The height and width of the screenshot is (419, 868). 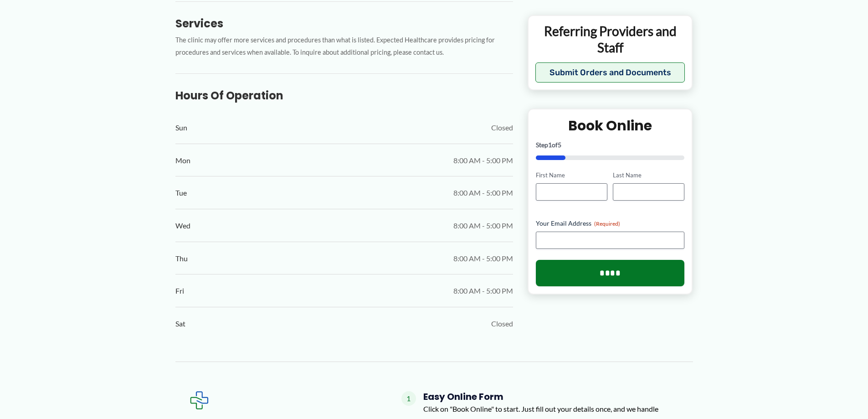 I want to click on h4: Easy Online Form, so click(x=551, y=397).